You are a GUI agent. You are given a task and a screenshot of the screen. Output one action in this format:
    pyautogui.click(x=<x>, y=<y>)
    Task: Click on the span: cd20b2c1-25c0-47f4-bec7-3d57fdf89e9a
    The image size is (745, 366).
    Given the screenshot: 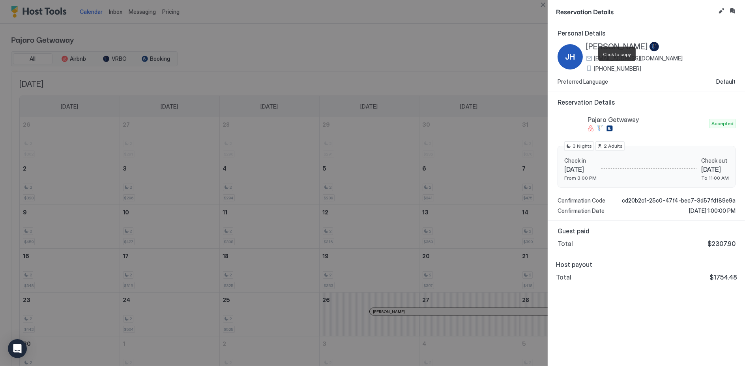 What is the action you would take?
    pyautogui.click(x=679, y=200)
    